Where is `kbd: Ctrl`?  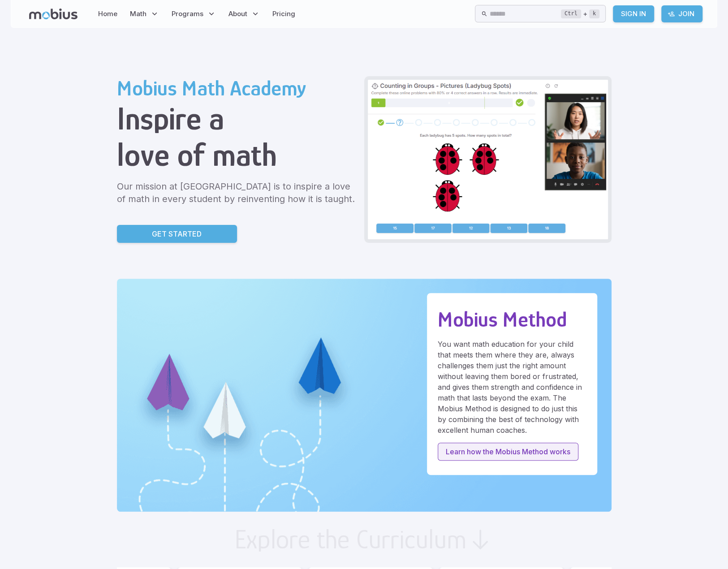 kbd: Ctrl is located at coordinates (571, 14).